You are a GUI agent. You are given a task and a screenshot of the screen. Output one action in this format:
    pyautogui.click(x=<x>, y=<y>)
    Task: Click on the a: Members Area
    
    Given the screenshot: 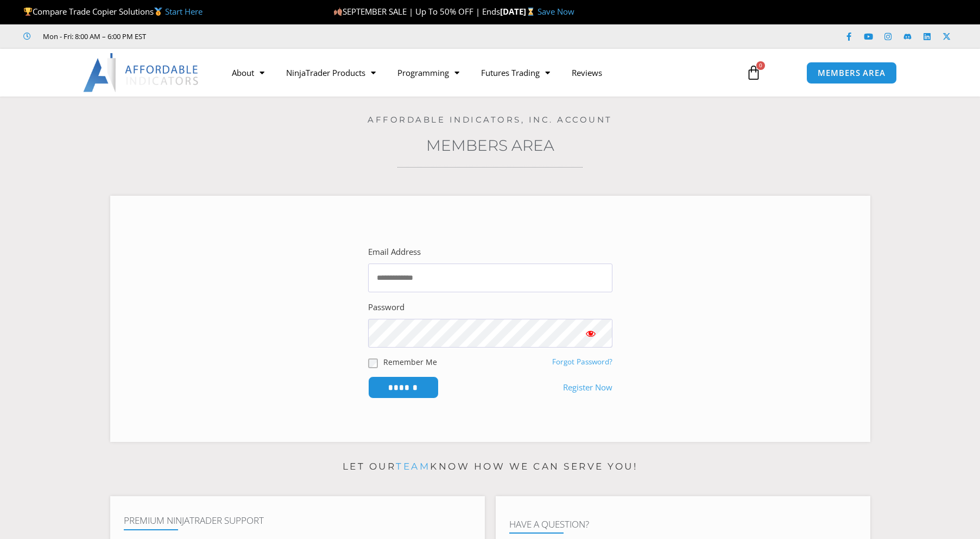 What is the action you would take?
    pyautogui.click(x=490, y=145)
    